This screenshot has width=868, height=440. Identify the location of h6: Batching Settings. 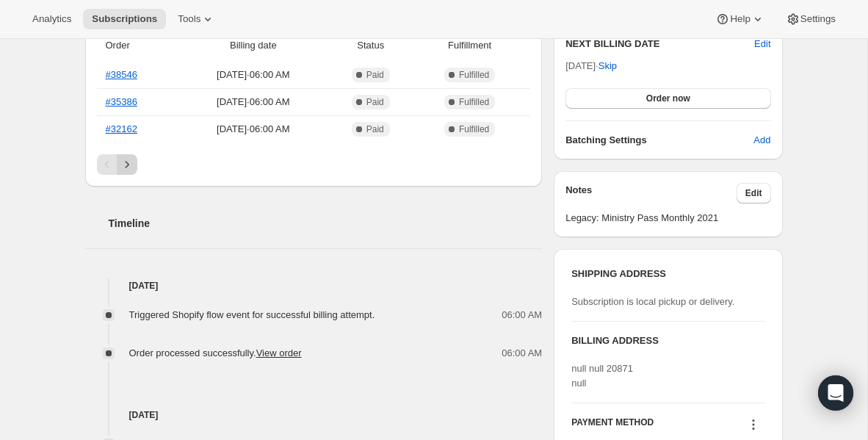
(659, 141).